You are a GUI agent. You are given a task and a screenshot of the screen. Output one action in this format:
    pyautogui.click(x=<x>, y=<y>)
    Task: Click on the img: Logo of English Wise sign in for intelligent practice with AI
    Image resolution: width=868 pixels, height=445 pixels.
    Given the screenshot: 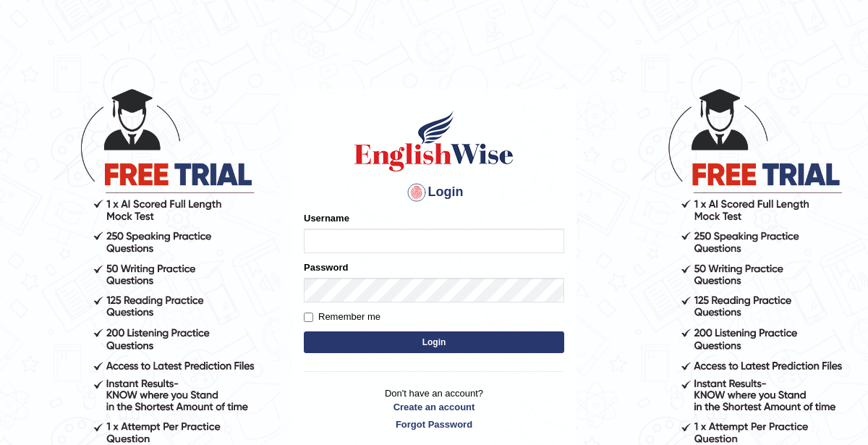 What is the action you would take?
    pyautogui.click(x=434, y=141)
    